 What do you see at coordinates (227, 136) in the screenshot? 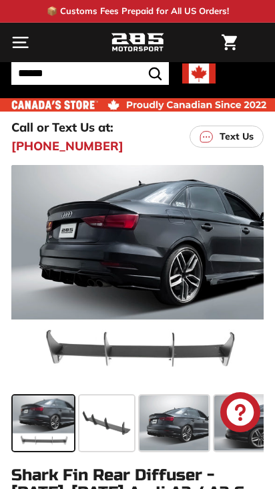
I see `a: Text Us` at bounding box center [227, 136].